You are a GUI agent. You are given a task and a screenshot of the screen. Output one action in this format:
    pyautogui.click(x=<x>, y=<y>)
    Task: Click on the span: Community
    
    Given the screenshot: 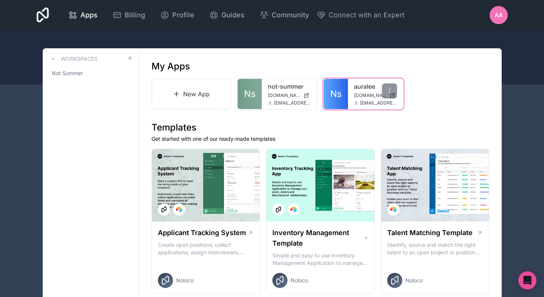 What is the action you would take?
    pyautogui.click(x=290, y=15)
    